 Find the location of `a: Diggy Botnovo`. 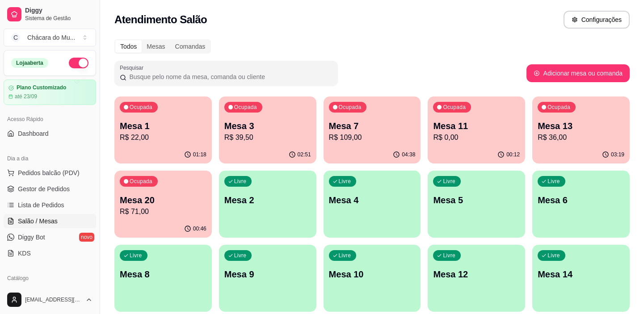

a: Diggy Botnovo is located at coordinates (50, 237).